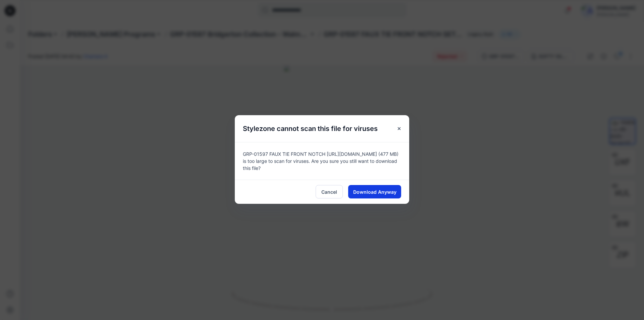 This screenshot has width=644, height=320. Describe the element at coordinates (310, 129) in the screenshot. I see `h5: Stylezone cannot scan this file for viruses` at that location.